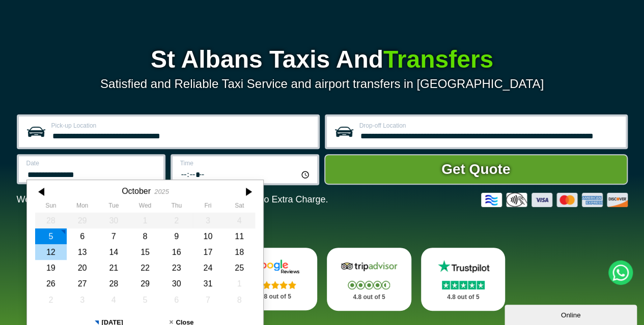 Image resolution: width=644 pixels, height=325 pixels. Describe the element at coordinates (239, 252) in the screenshot. I see `div: 18 October 2025` at that location.